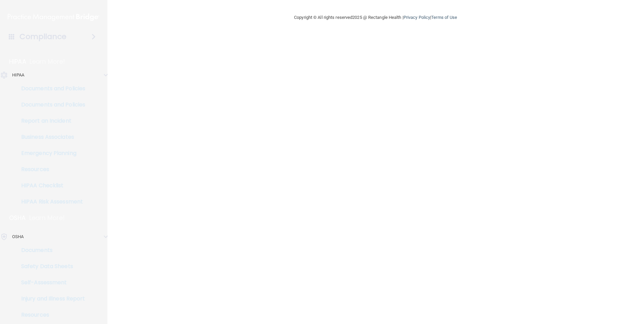  What do you see at coordinates (50, 202) in the screenshot?
I see `p: HIPAA Risk Assessment` at bounding box center [50, 202].